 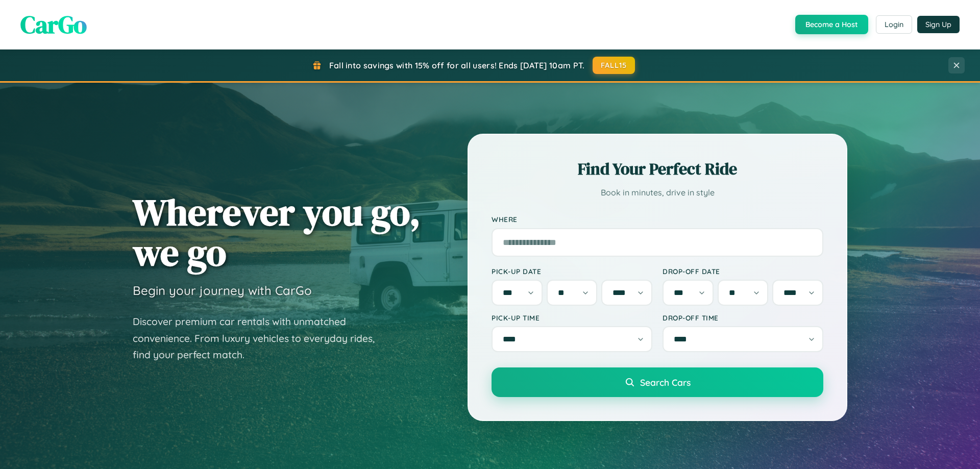 I want to click on h2: Find Your Perfect Ride, so click(x=657, y=169).